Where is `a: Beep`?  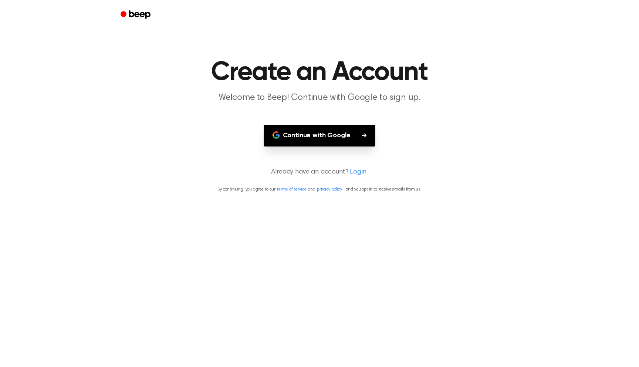 a: Beep is located at coordinates (136, 15).